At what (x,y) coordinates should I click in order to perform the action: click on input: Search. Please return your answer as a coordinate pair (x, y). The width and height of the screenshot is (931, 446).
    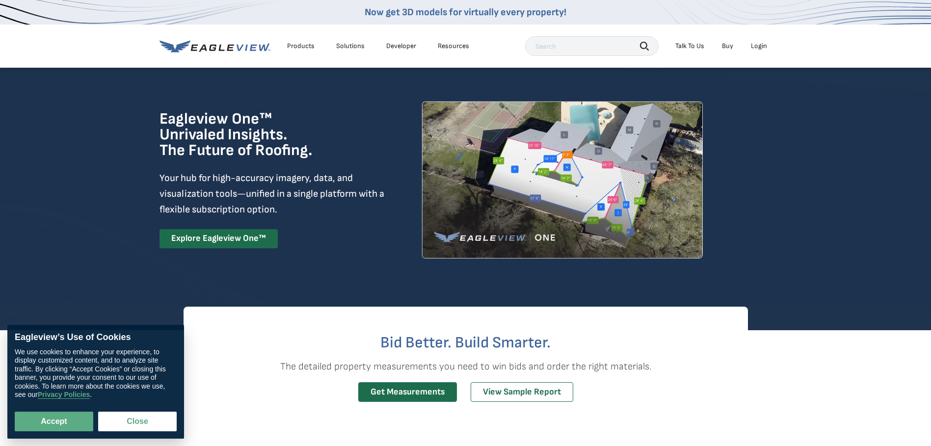
    Looking at the image, I should click on (592, 46).